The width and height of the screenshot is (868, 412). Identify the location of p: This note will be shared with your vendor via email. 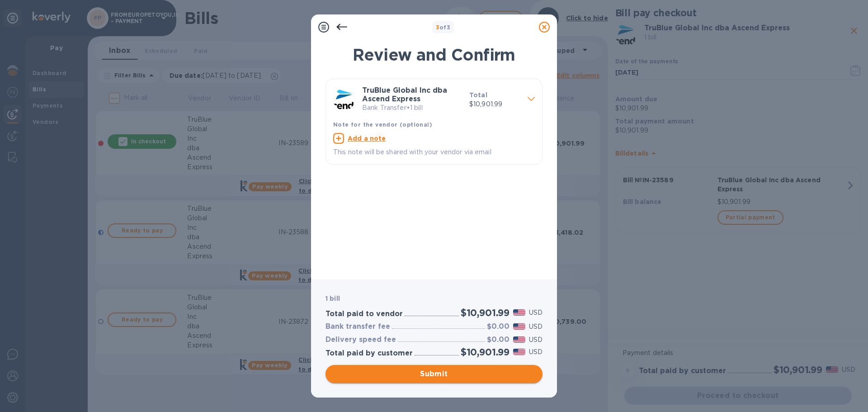
(434, 152).